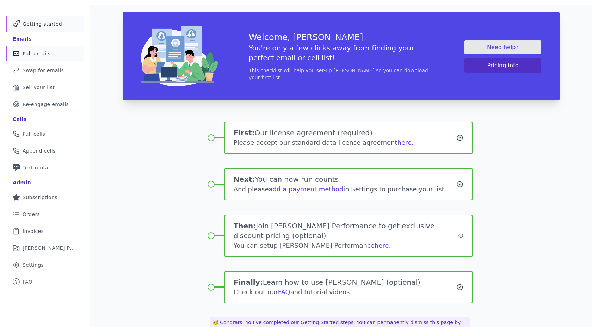  What do you see at coordinates (45, 54) in the screenshot?
I see `a: Pull emails` at bounding box center [45, 54].